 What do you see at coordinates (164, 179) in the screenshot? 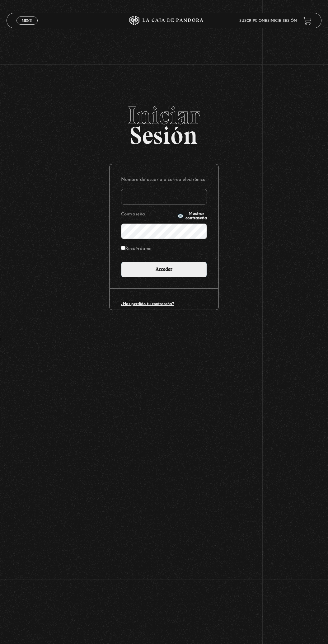
I see `label: Nombre de usuario o correo electrónico` at bounding box center [164, 179].